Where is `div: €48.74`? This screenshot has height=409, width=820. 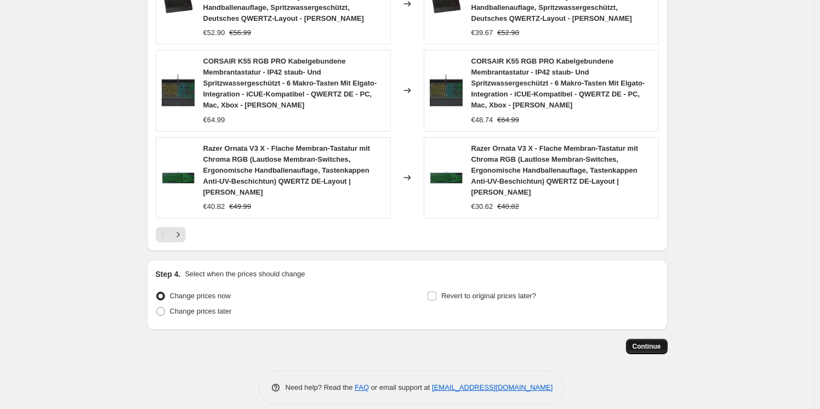
div: €48.74 is located at coordinates (483, 120).